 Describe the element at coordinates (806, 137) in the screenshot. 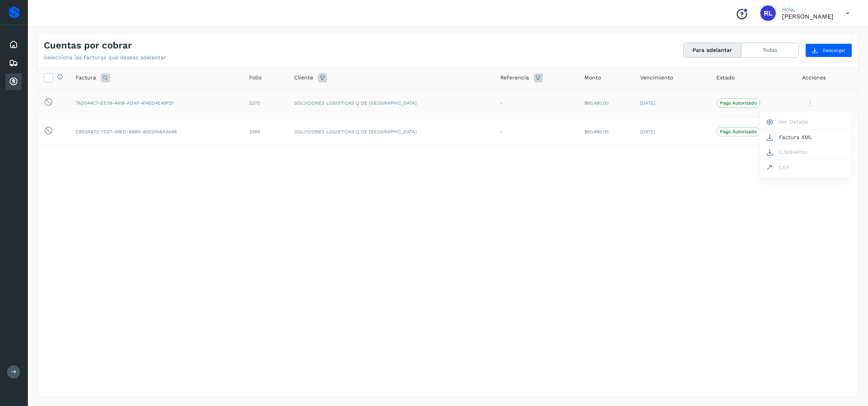

I see `button: Factura XML` at that location.